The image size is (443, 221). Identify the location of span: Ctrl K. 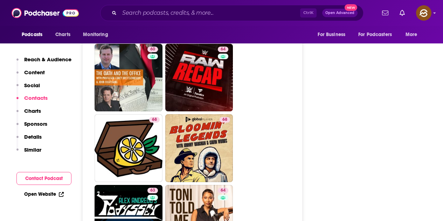
(308, 13).